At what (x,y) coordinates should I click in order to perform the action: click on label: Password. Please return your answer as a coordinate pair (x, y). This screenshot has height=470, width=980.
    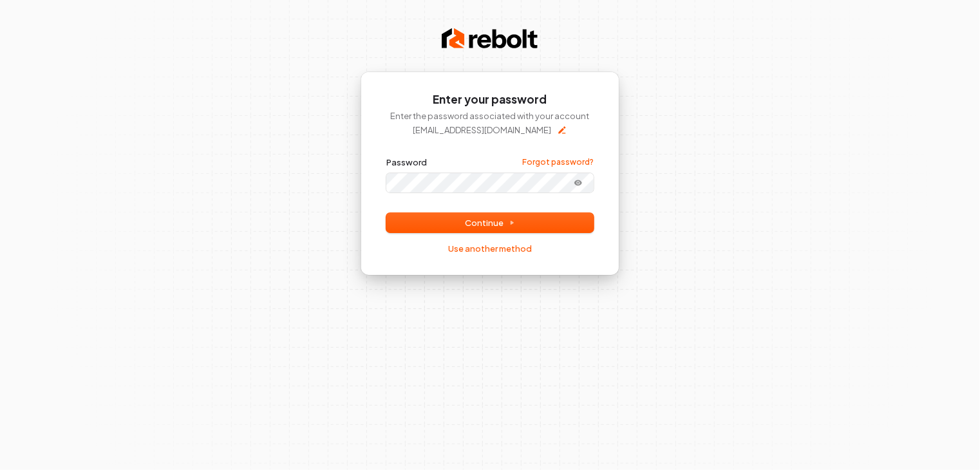
    Looking at the image, I should click on (407, 162).